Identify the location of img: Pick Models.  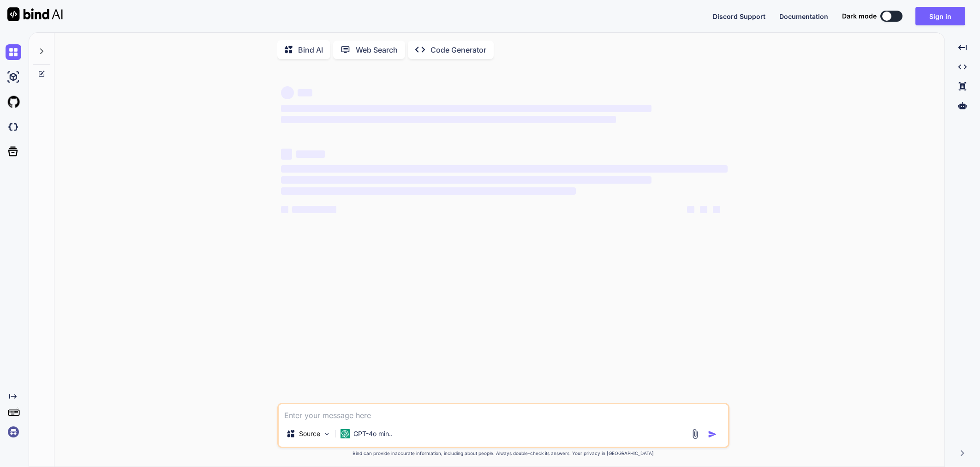
(326, 434).